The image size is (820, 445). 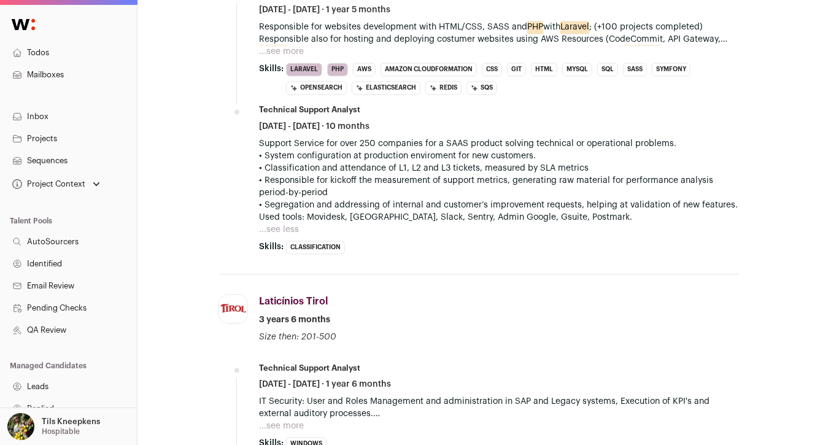 I want to click on p: • Classification and attendance of L1, L2 and L3 tickets, measured by SLA metrics, so click(x=499, y=168).